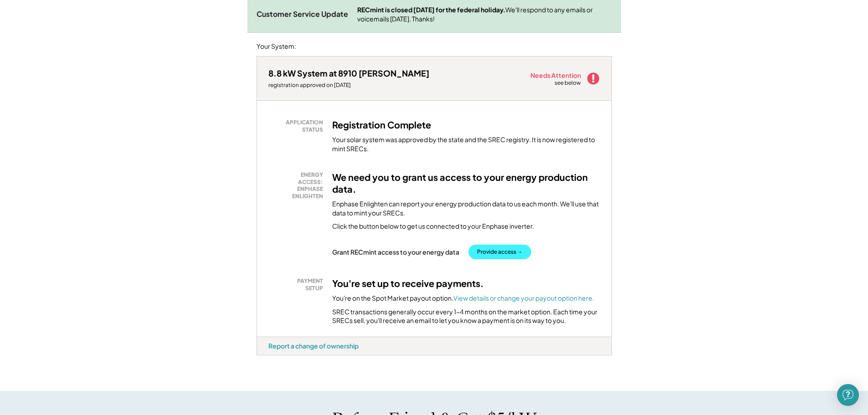 The width and height of the screenshot is (868, 415). I want to click on div: Enphase Enlighten can report your energy production data to us each month. We'll use that data to..., so click(466, 208).